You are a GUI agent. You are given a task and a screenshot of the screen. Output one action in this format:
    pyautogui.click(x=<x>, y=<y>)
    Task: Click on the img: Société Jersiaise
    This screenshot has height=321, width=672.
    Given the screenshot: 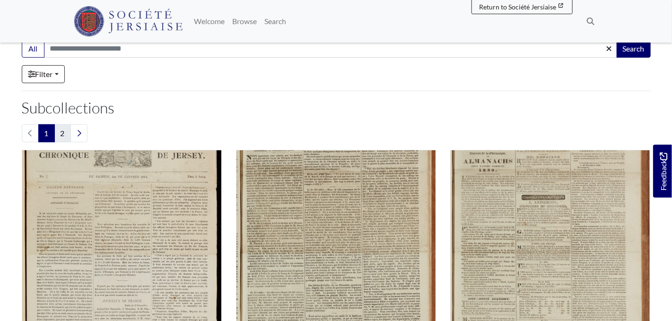 What is the action you would take?
    pyautogui.click(x=128, y=21)
    